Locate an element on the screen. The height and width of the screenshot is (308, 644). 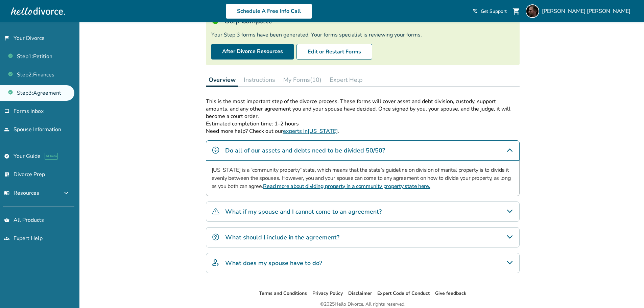
span: Resources is located at coordinates (22, 193).